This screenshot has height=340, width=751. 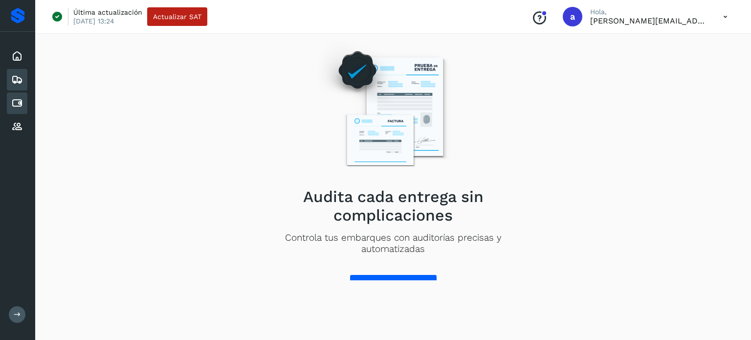 What do you see at coordinates (17, 80) in the screenshot?
I see `div: Embarques` at bounding box center [17, 80].